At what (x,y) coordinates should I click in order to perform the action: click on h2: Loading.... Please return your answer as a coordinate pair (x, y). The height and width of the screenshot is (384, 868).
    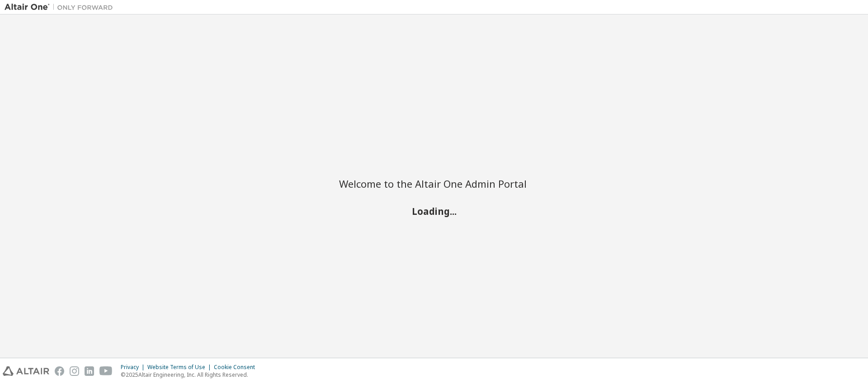
    Looking at the image, I should click on (434, 211).